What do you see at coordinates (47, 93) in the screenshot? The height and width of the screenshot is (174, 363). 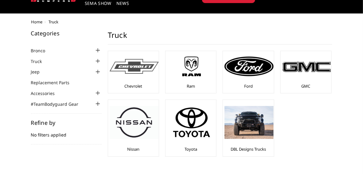 I see `a: Accessories` at bounding box center [47, 93].